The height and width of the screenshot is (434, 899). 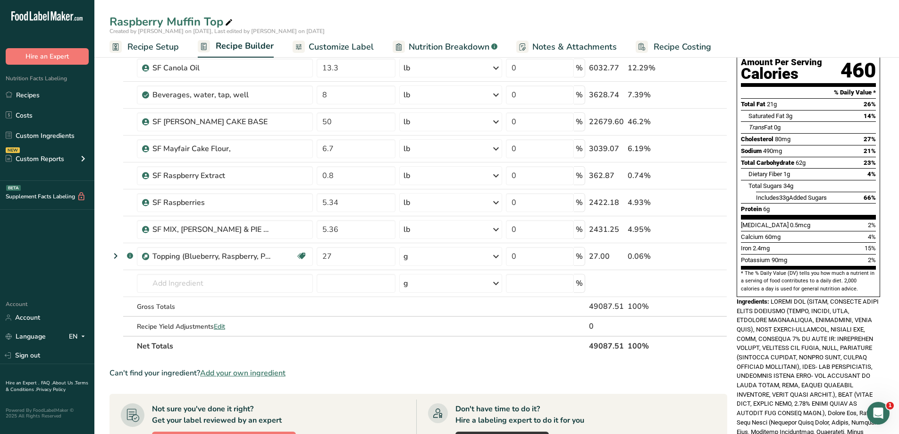 What do you see at coordinates (225, 326) in the screenshot?
I see `div: Recipe Yield Adjustments` at bounding box center [225, 326].